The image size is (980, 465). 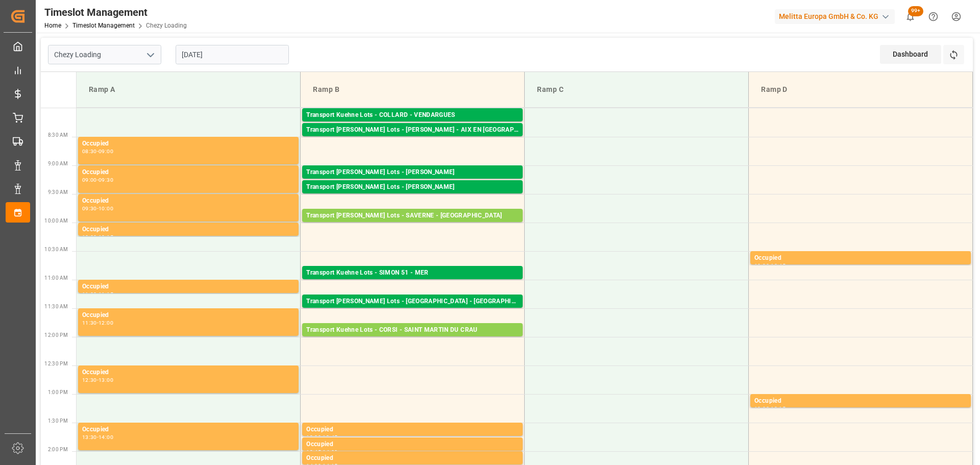 What do you see at coordinates (89, 294) in the screenshot?
I see `div: 11:00` at bounding box center [89, 294].